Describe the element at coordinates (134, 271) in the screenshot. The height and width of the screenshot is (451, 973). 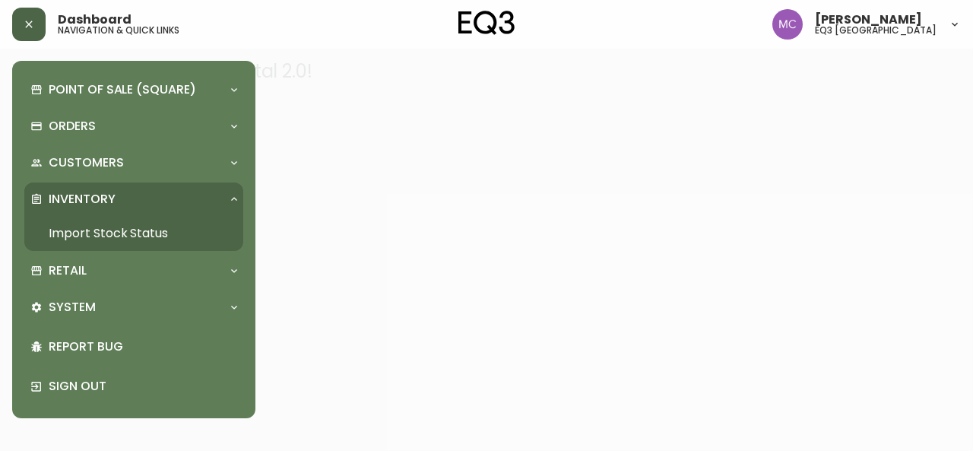
I see `div: Retail` at that location.